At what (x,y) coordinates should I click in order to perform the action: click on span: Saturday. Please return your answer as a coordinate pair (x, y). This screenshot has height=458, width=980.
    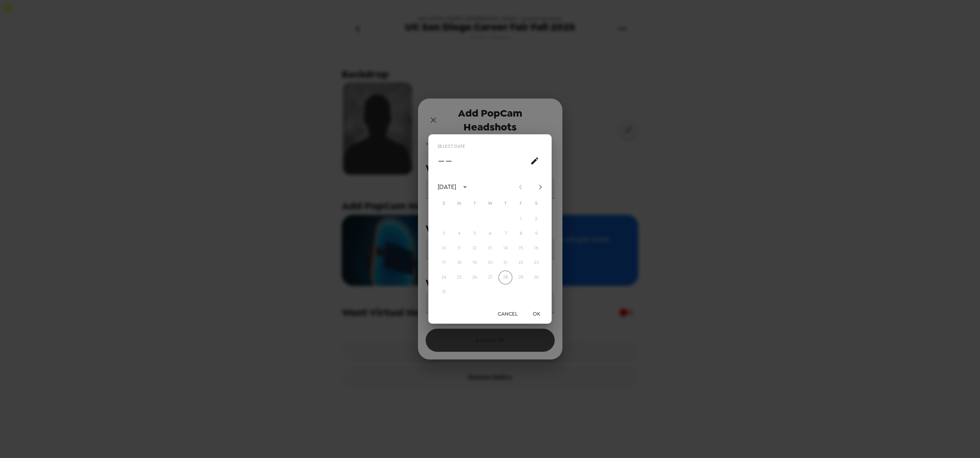
    Looking at the image, I should click on (536, 203).